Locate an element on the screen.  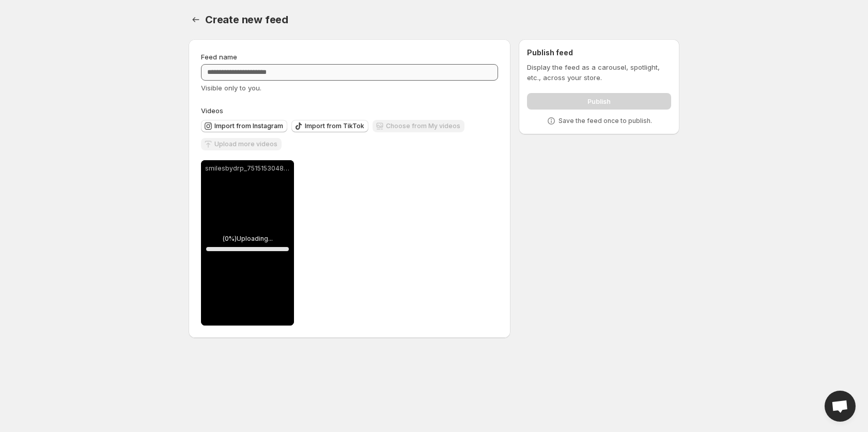
span: Create new feed is located at coordinates (246, 20).